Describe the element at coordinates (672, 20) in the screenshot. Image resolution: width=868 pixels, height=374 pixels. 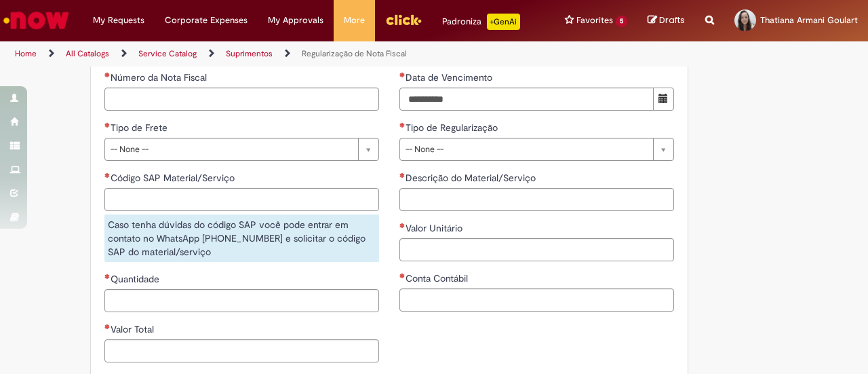
I see `span: Drafts` at that location.